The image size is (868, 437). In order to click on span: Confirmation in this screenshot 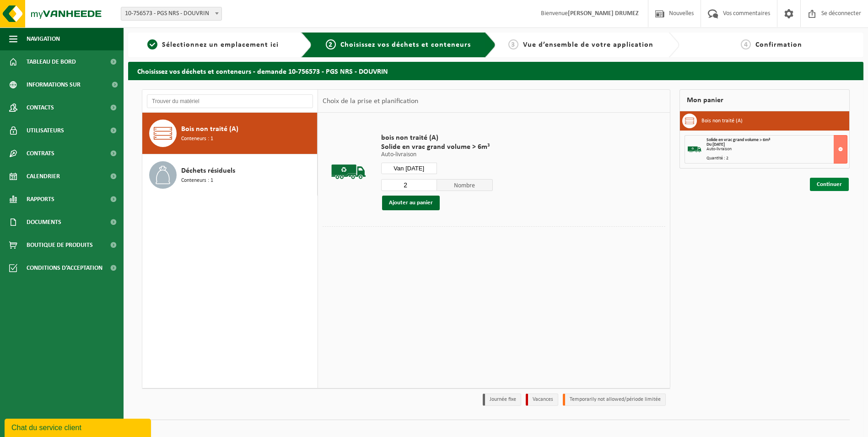, I will do `click(779, 45)`.